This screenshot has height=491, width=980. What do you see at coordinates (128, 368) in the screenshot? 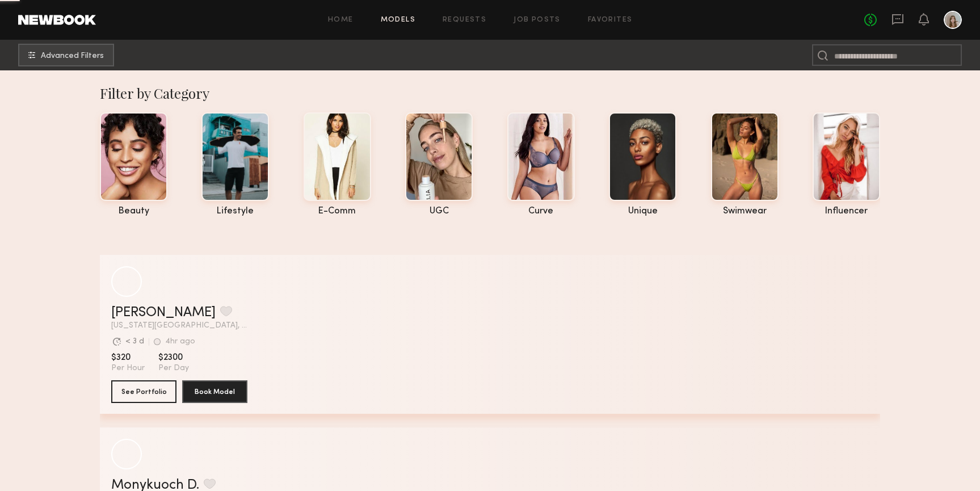
I see `span: Per Hour` at bounding box center [128, 368].